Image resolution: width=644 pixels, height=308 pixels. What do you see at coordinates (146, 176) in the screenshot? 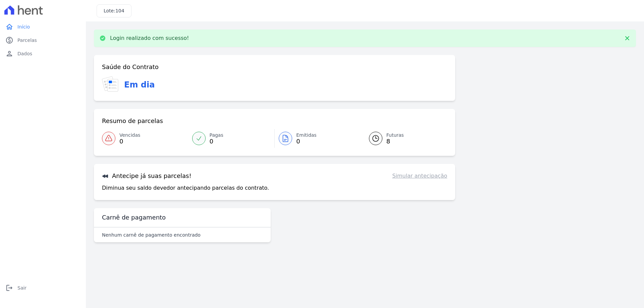
I see `h3: Antecipe já suas parcelas!` at bounding box center [146, 176].